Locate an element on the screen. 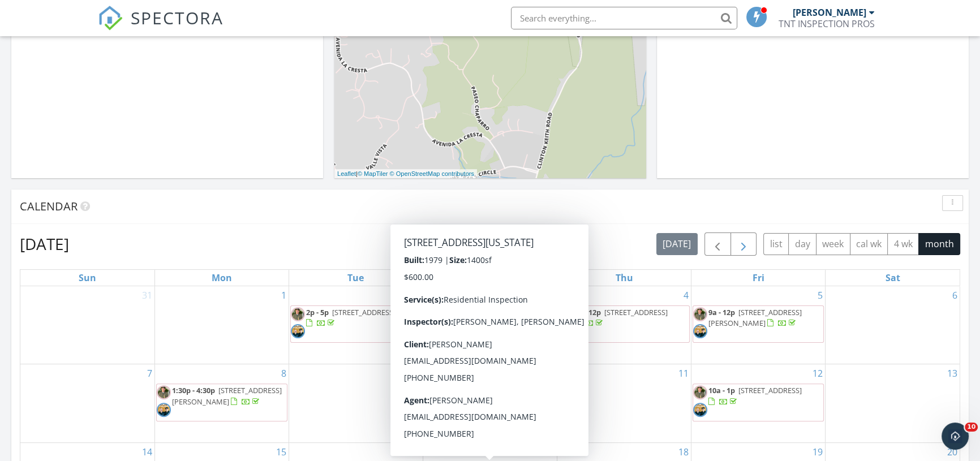 Image resolution: width=980 pixels, height=461 pixels. a: Go to September 10, 2025 is located at coordinates (550, 374).